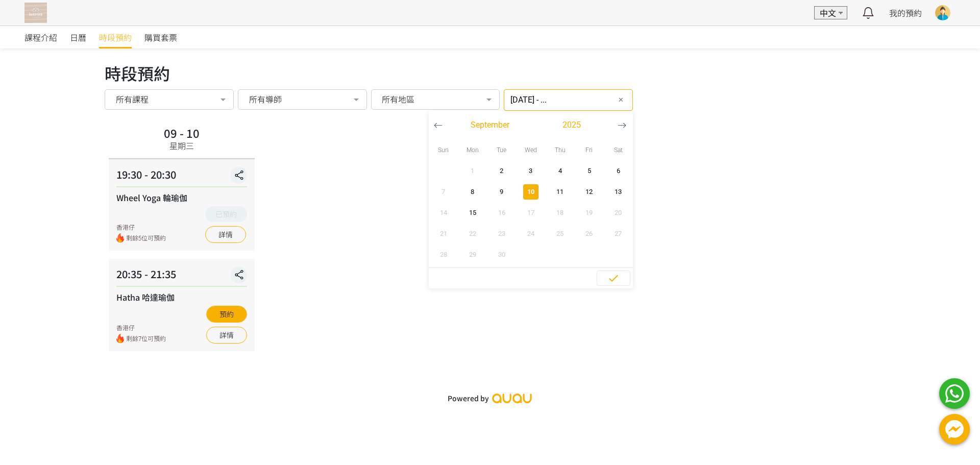 This screenshot has height=465, width=980. Describe the element at coordinates (472, 255) in the screenshot. I see `span: 29` at that location.